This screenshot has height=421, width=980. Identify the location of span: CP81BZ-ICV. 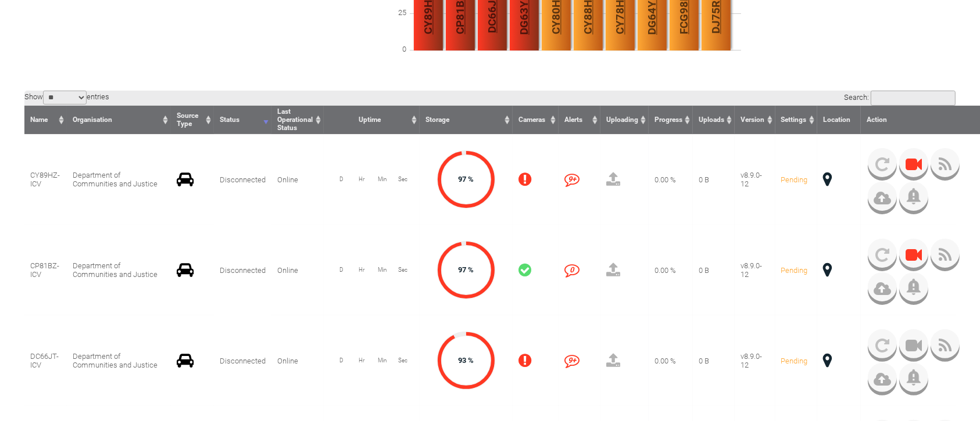
(45, 270).